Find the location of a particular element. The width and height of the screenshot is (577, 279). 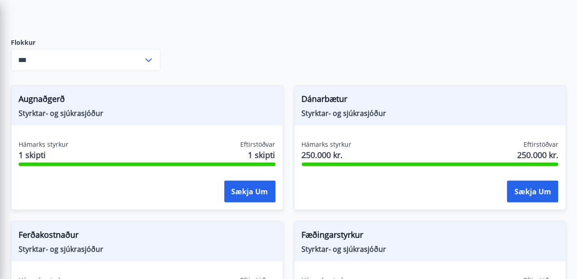

span: Augnaðgerð is located at coordinates (147, 101).